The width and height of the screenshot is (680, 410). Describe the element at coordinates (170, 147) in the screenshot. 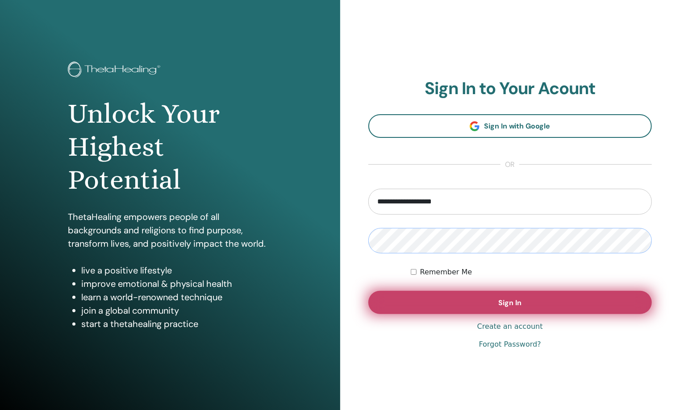

I see `h1: Unlock Your Highest Potential` at that location.